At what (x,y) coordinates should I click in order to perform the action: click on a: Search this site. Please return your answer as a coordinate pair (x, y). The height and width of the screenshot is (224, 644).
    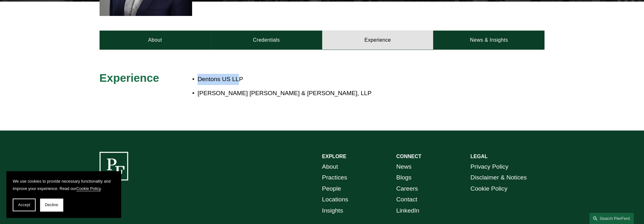
    Looking at the image, I should click on (611, 218).